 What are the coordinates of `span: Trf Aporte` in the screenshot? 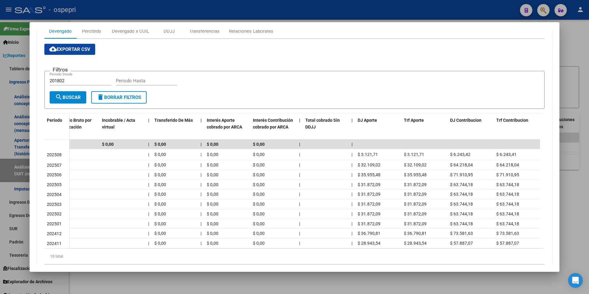 It's located at (414, 120).